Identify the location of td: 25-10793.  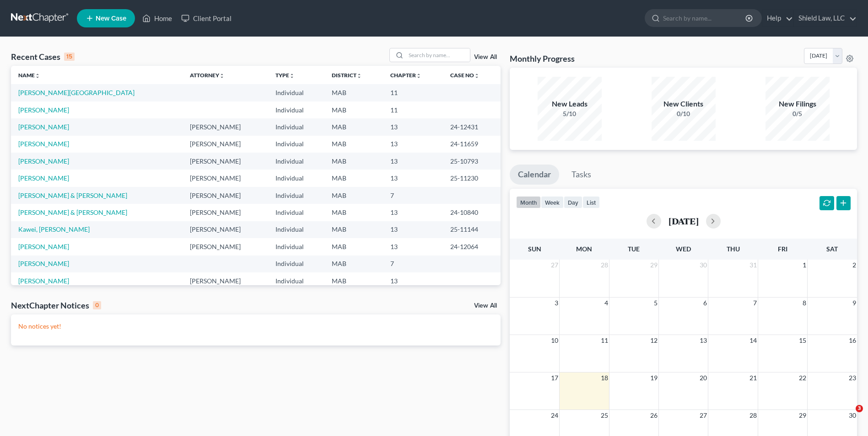
(472, 161).